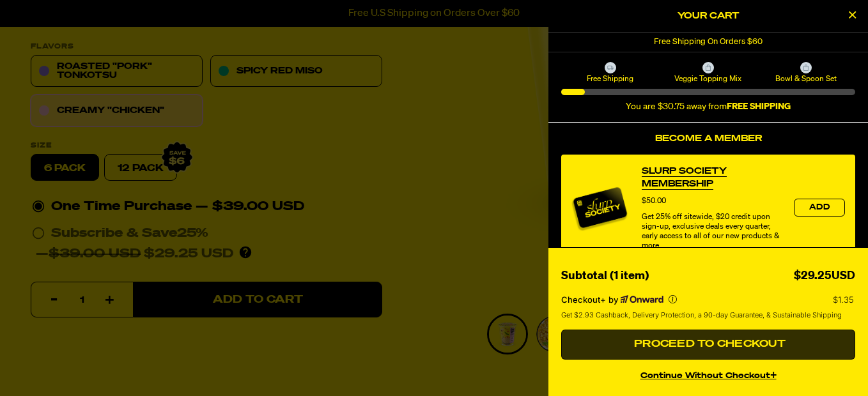 The image size is (868, 396). I want to click on div: Get 25% off sitewide, $20 credit upon sign-up, exclusive deals every quarter, early access to all..., so click(712, 232).